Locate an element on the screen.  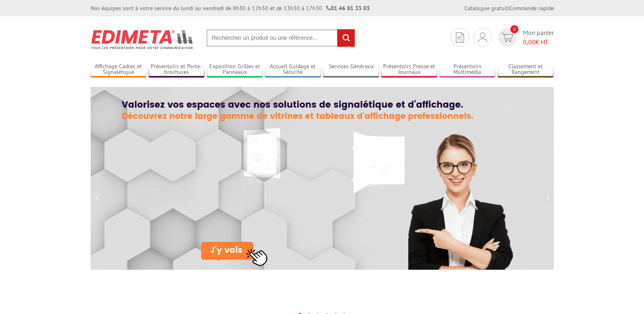
a: Présentoirs Multimédia is located at coordinates (468, 70).